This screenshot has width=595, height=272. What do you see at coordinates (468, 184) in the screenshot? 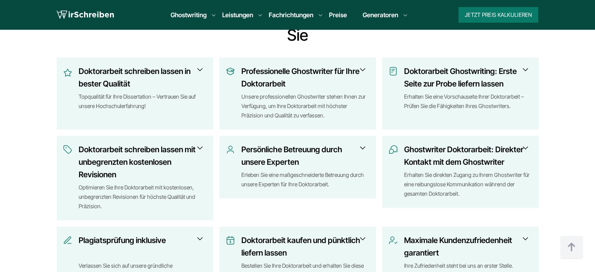
I see `div: Erhalten Sie direkten Zugang zu Ihrem Ghostwriter für eine reibungslose Kommunikation während der...` at bounding box center [468, 184].